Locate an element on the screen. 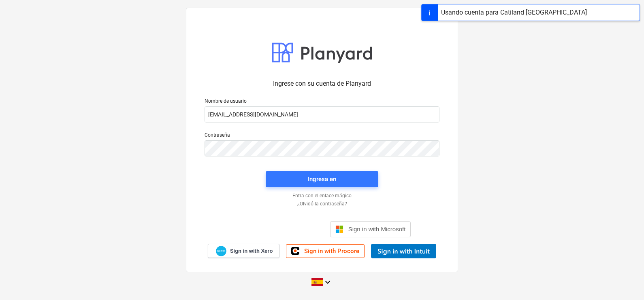  input: Nombre de usuario is located at coordinates (322, 115).